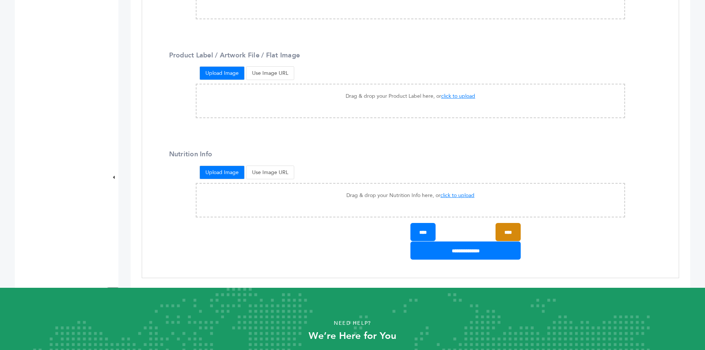 The image size is (705, 350). Describe the element at coordinates (221, 55) in the screenshot. I see `label: Product Label / Artwork File / Flat Image` at that location.